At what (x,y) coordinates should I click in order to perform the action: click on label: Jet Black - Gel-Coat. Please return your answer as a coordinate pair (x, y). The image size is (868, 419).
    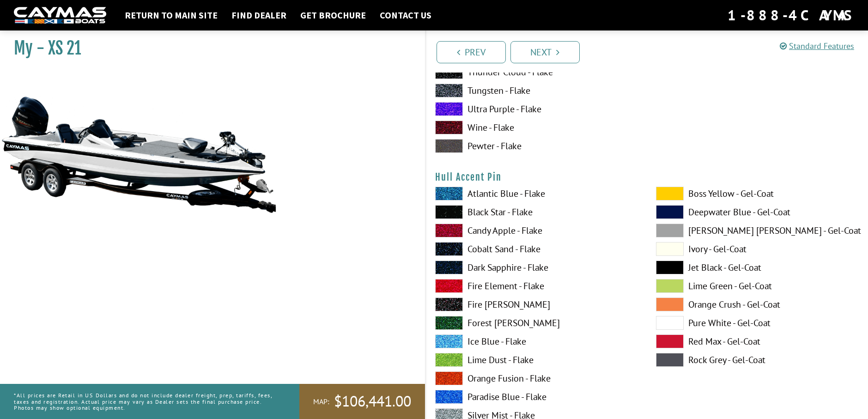
    Looking at the image, I should click on (757, 268).